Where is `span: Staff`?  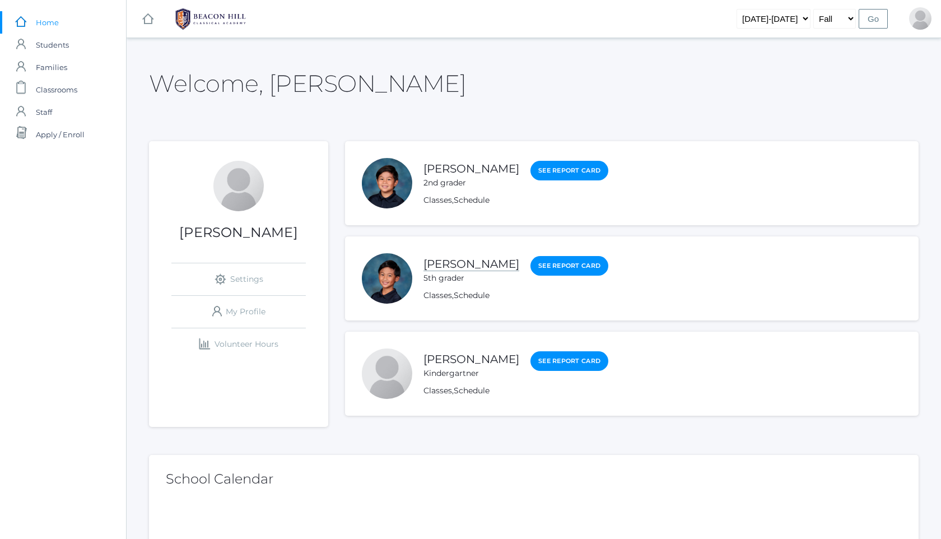 span: Staff is located at coordinates (44, 112).